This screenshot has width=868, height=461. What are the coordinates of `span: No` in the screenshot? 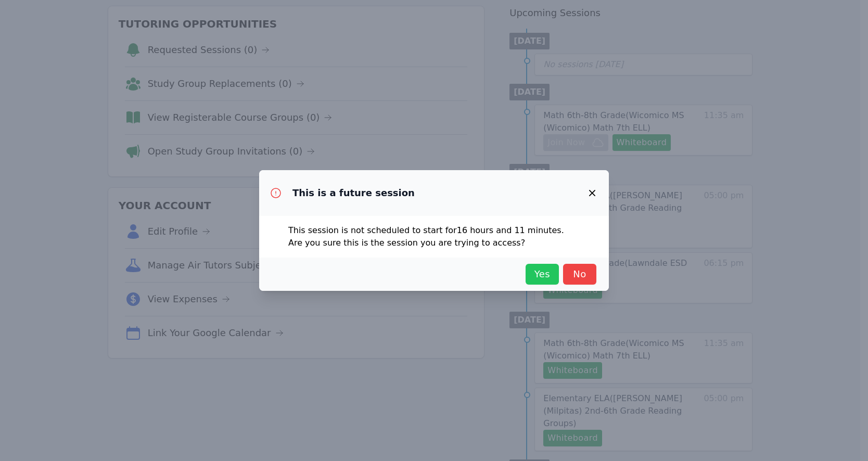 It's located at (580, 275).